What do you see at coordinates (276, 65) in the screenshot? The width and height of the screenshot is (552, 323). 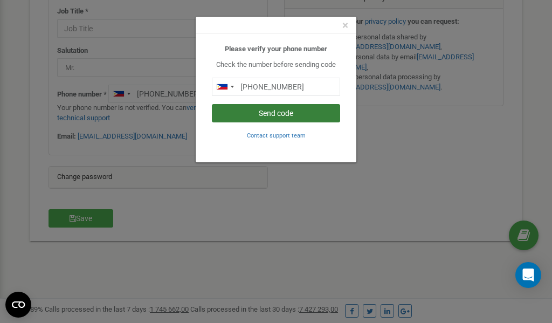 I see `p: Check the number before sending code` at bounding box center [276, 65].